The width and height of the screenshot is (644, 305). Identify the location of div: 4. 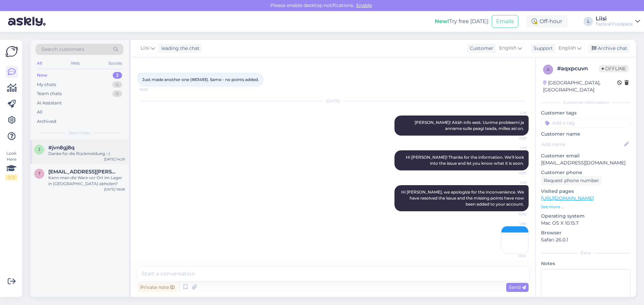
(117, 85).